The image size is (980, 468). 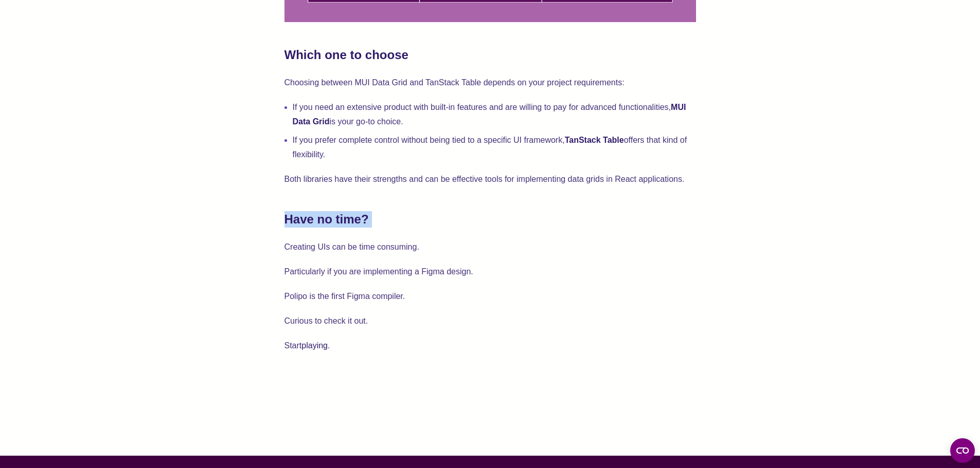 What do you see at coordinates (495, 148) in the screenshot?
I see `li: If you prefer complete control without being tied to a specific UI framework, offers that kind of...` at bounding box center [495, 148].